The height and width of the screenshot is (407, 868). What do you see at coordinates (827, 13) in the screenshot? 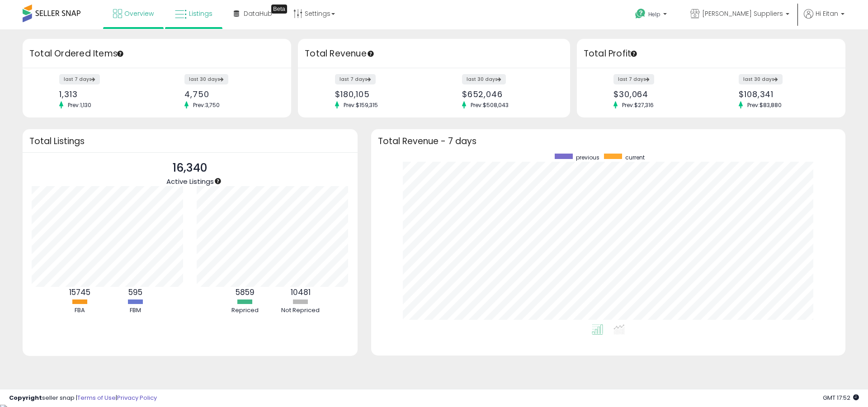
I see `span: Hi Eitan` at bounding box center [827, 13].